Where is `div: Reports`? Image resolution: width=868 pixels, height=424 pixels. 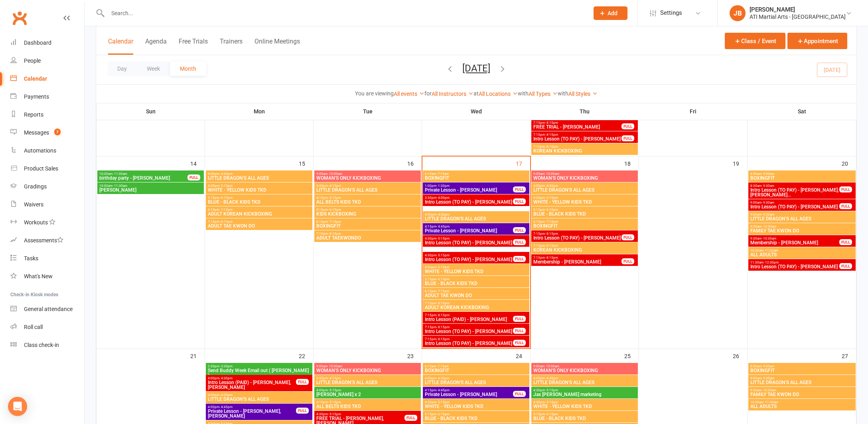
div: Reports is located at coordinates (33, 115).